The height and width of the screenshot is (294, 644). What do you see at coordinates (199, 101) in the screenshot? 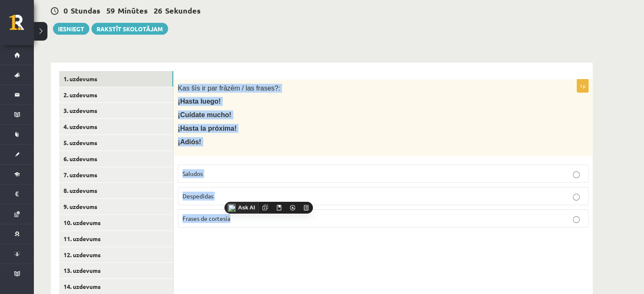
I see `span: ¡Hasta luego!` at bounding box center [199, 101].